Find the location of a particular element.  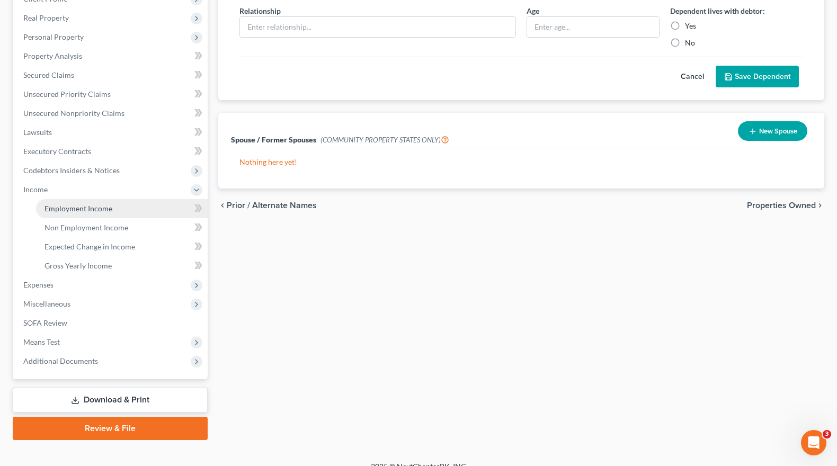

a: SOFA Review is located at coordinates (111, 323).